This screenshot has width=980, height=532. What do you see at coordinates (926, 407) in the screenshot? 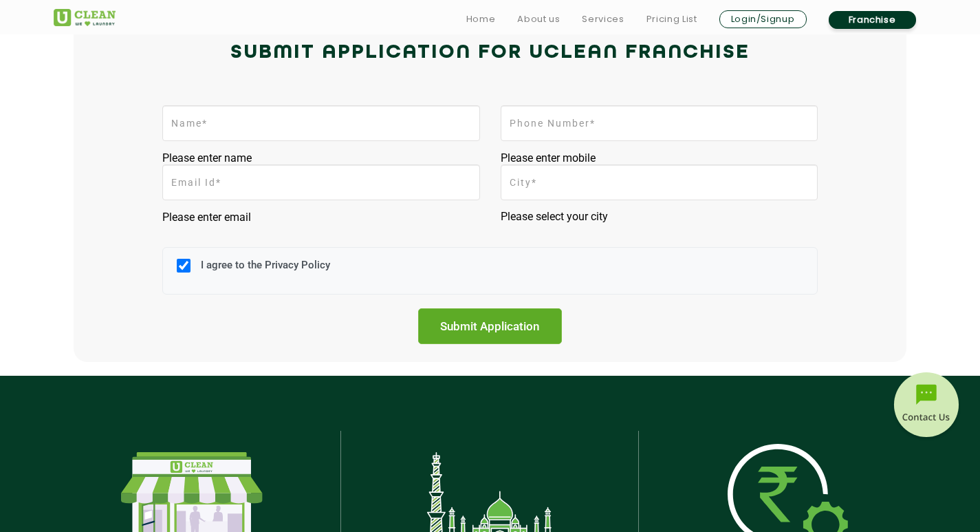
I see `img: contact-btn` at bounding box center [926, 407].